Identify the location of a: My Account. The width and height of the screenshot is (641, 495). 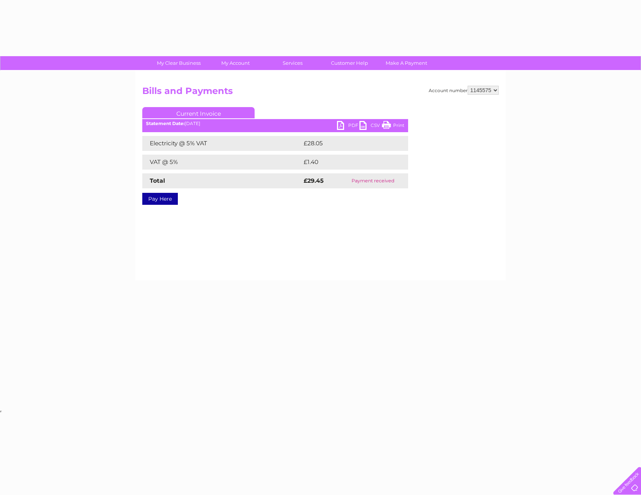
(236, 63).